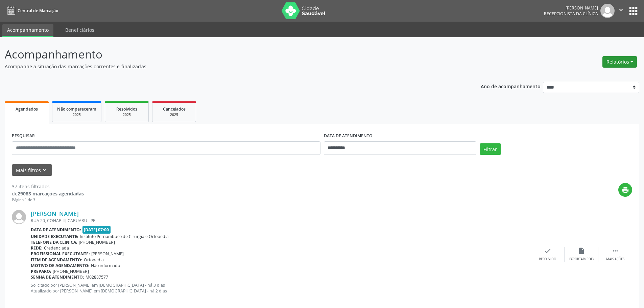 The width and height of the screenshot is (644, 308). Describe the element at coordinates (94, 260) in the screenshot. I see `span: Ortopedia` at that location.